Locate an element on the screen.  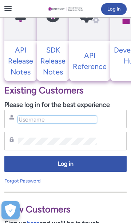
p: SDK Release Notes is located at coordinates (53, 61).